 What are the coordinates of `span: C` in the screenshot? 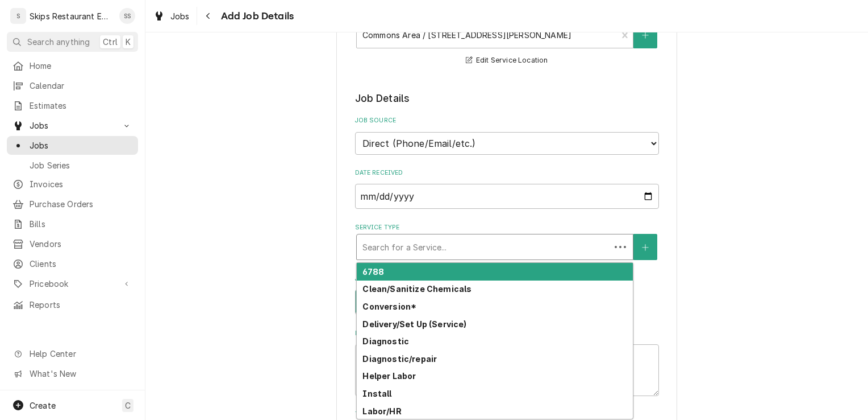 It's located at (128, 405).